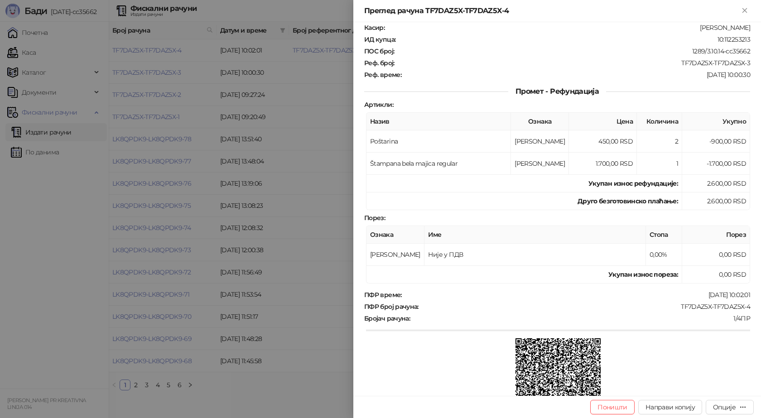  I want to click on strong: ИД купца :, so click(379, 39).